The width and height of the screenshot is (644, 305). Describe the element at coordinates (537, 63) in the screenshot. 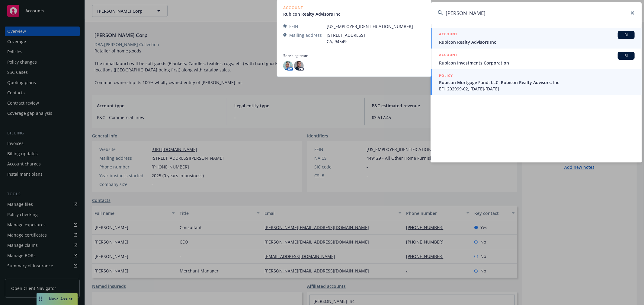

I see `span: Rubicon Investments Corporation` at that location.